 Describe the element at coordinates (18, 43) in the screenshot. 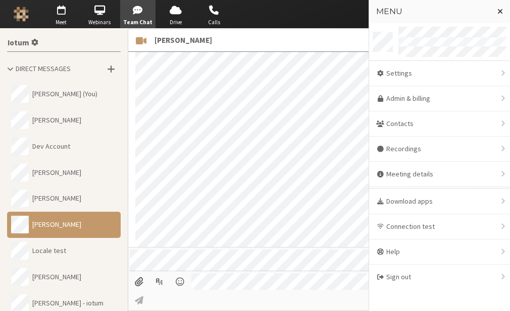

I see `span: Iotum` at that location.